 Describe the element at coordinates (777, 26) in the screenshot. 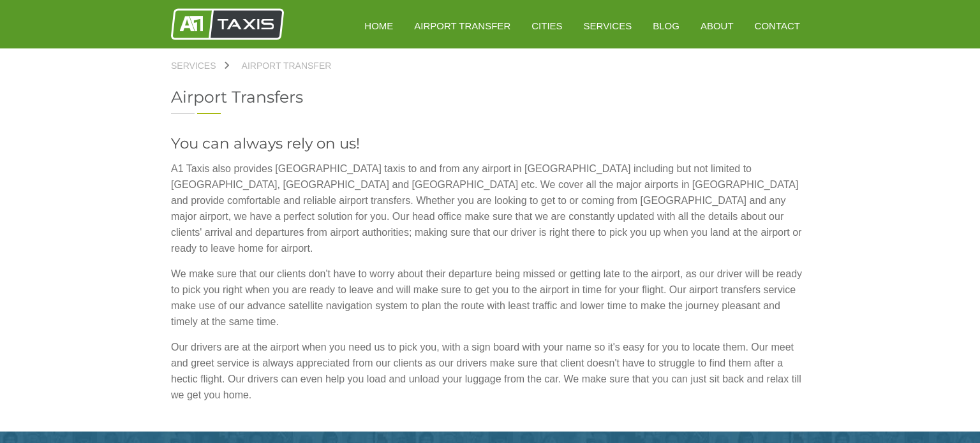

I see `a: Contact` at that location.